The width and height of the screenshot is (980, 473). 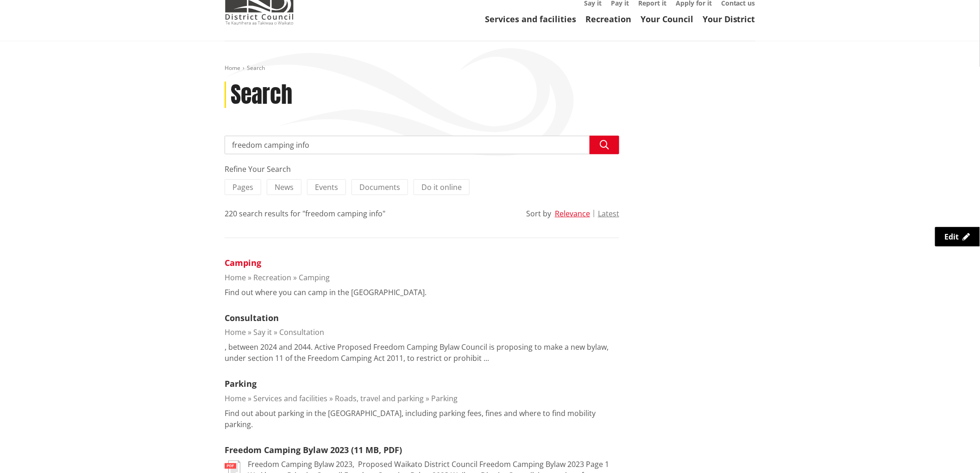 I want to click on span: Documents, so click(x=380, y=187).